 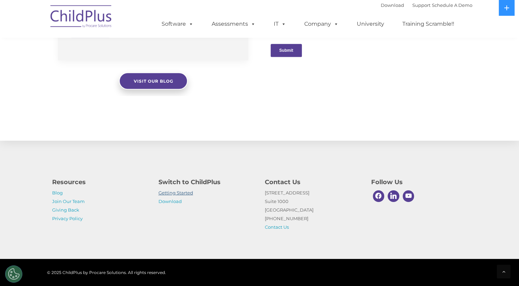 What do you see at coordinates (153, 81) in the screenshot?
I see `a: Visit our blog` at bounding box center [153, 81].